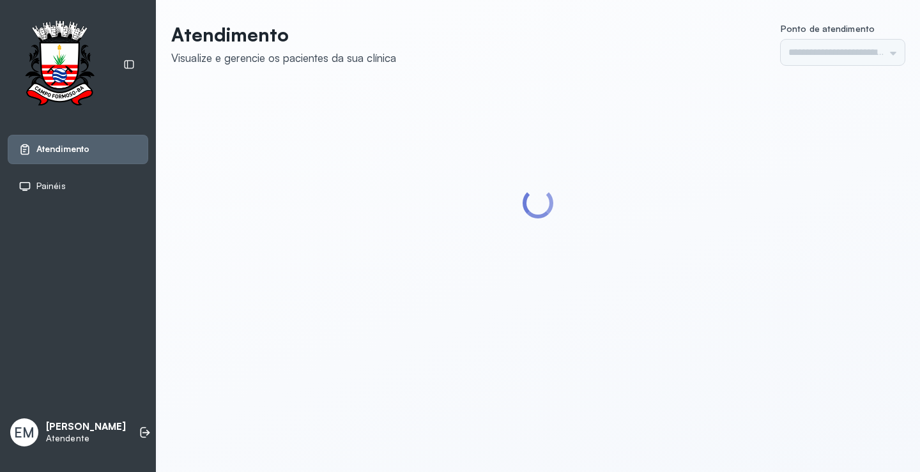 The height and width of the screenshot is (472, 920). Describe the element at coordinates (284, 35) in the screenshot. I see `p: Atendimento` at that location.